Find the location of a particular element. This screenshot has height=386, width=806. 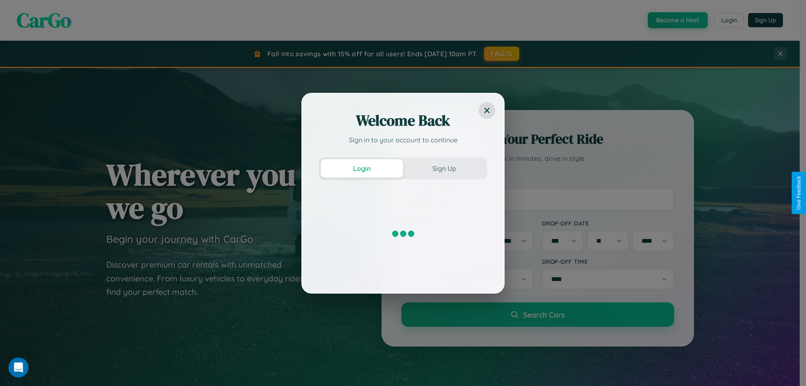

h2: Welcome Back is located at coordinates (403, 121).